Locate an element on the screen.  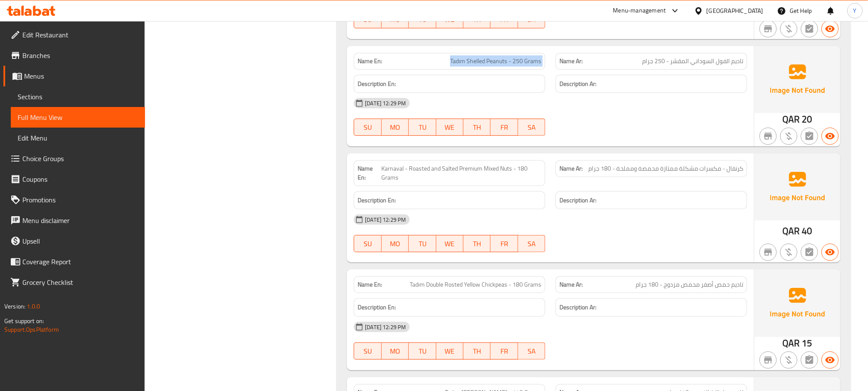
span: Sections is located at coordinates (78, 97).